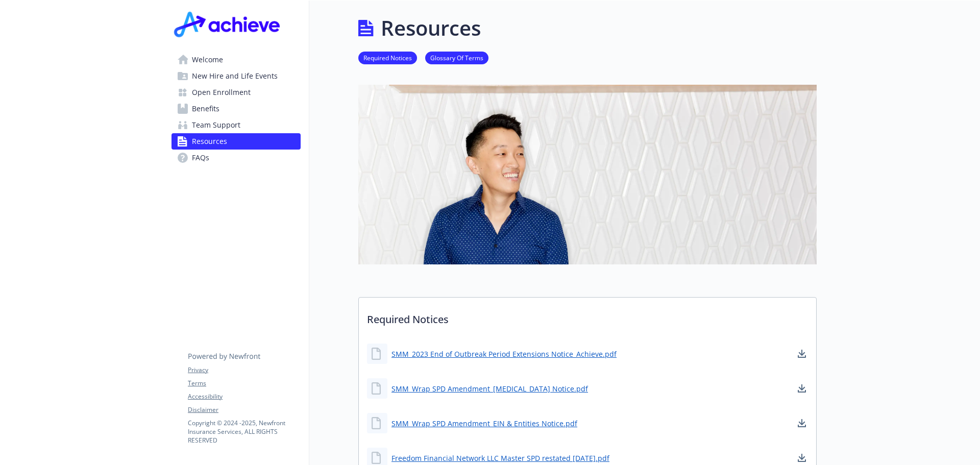  Describe the element at coordinates (236, 158) in the screenshot. I see `a: FAQs` at that location.